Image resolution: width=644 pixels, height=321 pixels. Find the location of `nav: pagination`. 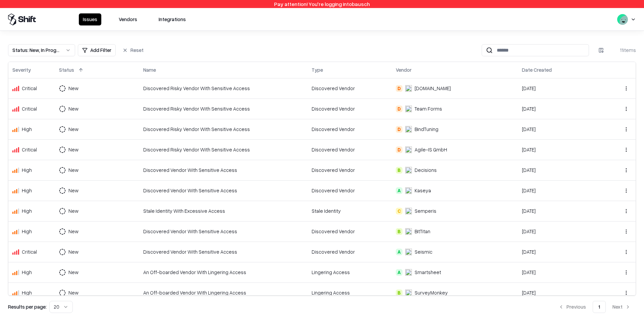

nav: pagination is located at coordinates (595, 307).